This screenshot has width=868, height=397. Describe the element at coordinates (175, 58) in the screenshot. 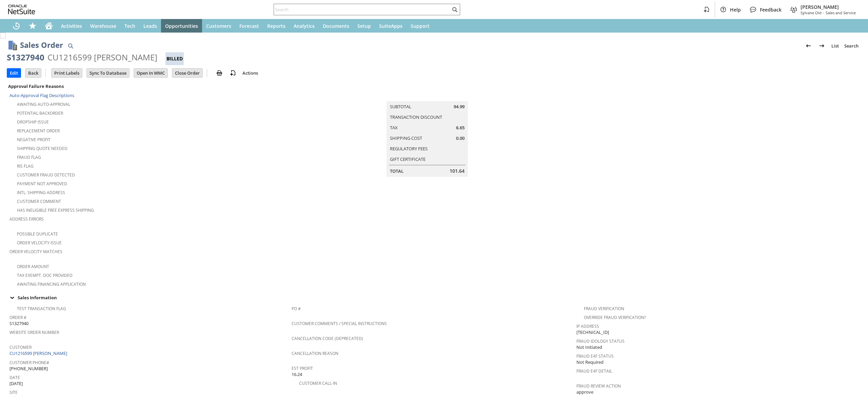

I see `div: Billed` at that location.